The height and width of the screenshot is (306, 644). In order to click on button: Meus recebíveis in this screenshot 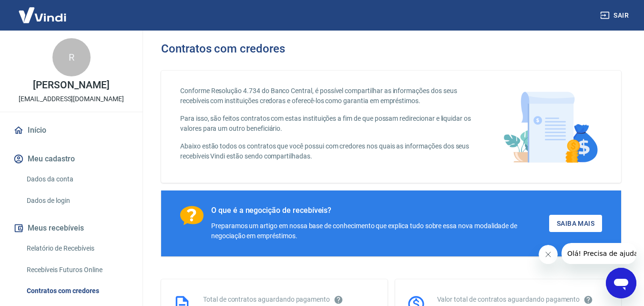, I will do `click(71, 228)`.